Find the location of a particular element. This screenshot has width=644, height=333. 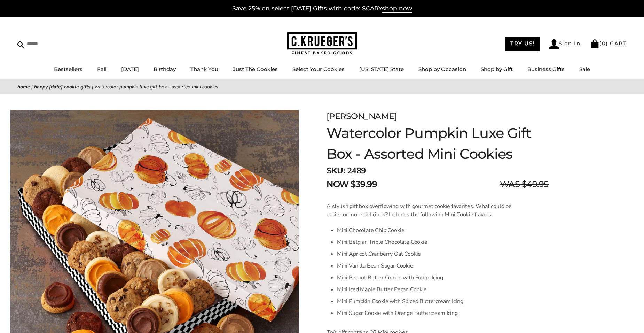

li: Mini Belgian Triple Chocolate Cookie is located at coordinates (427, 242).